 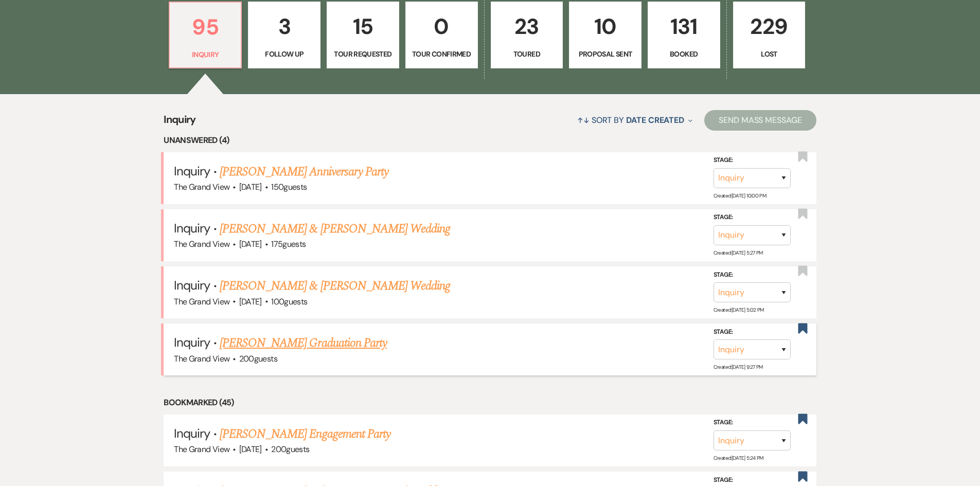 What do you see at coordinates (289, 186) in the screenshot?
I see `span: 150 guests` at bounding box center [289, 186].